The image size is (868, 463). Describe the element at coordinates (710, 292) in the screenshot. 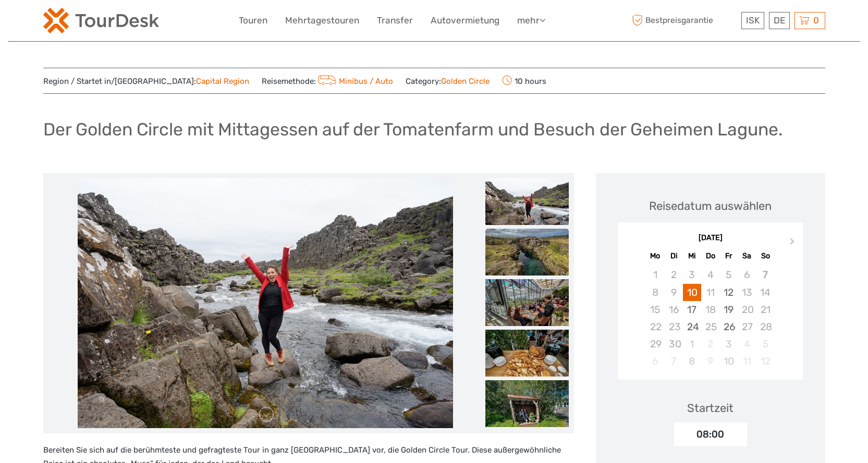

I see `div: Not available Donnerstag, 11. September 2025` at that location.